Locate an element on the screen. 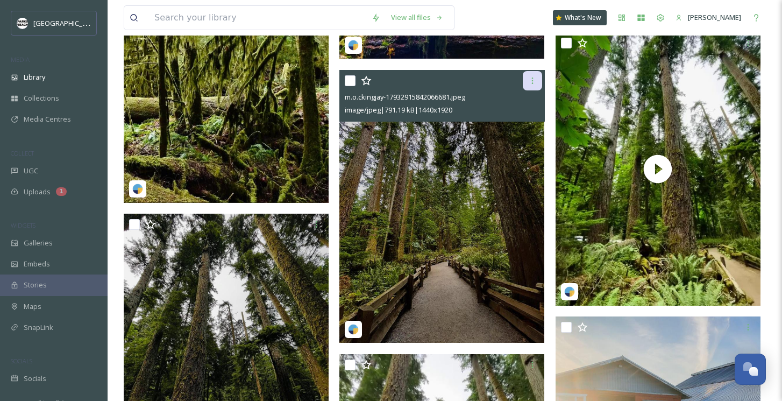 The image size is (782, 401). button: Open Chat is located at coordinates (750, 369).